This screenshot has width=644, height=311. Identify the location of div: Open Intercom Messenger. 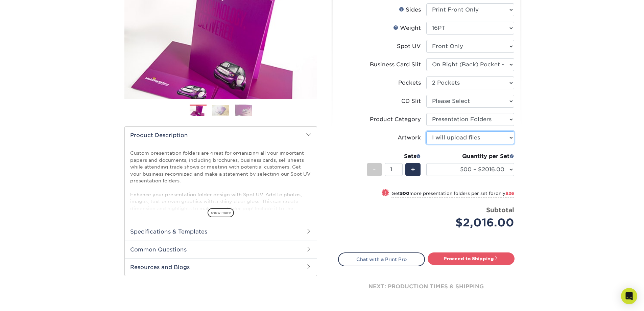
(629, 296).